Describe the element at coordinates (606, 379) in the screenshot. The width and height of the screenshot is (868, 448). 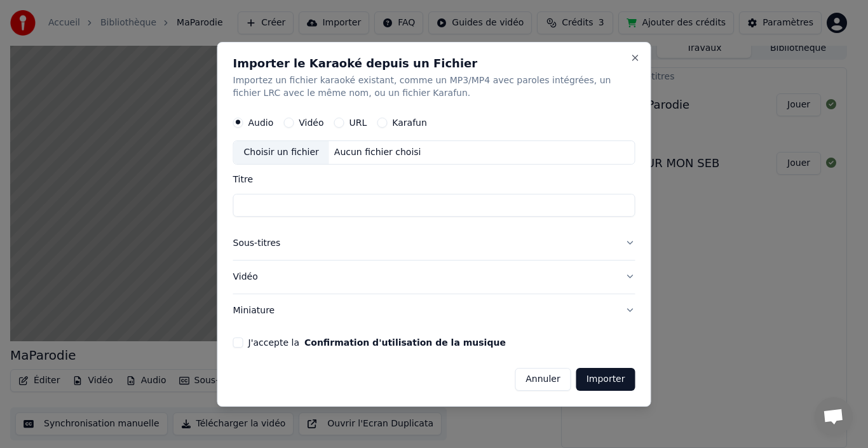
I see `button: Importer` at that location.